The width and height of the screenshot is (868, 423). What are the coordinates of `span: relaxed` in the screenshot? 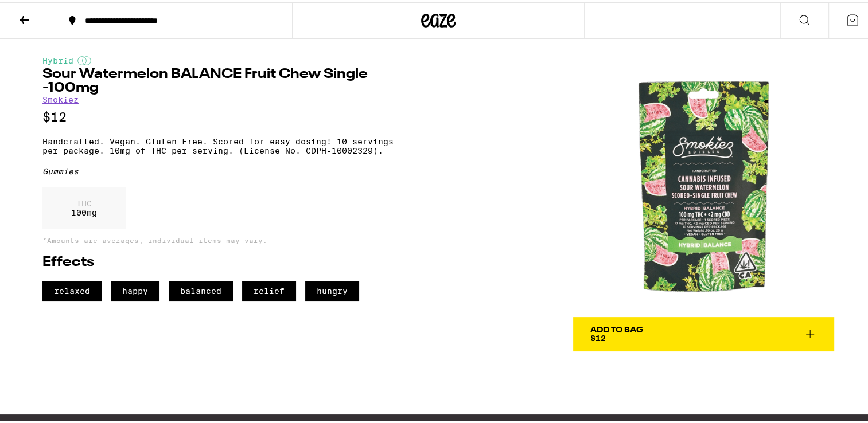 It's located at (72, 289).